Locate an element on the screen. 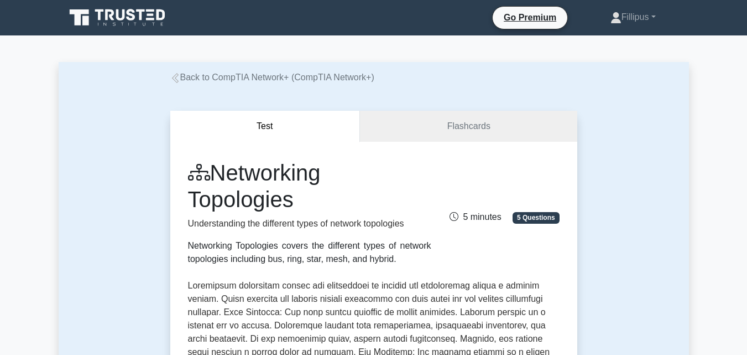 Image resolution: width=747 pixels, height=355 pixels. button: Test is located at coordinates (266, 126).